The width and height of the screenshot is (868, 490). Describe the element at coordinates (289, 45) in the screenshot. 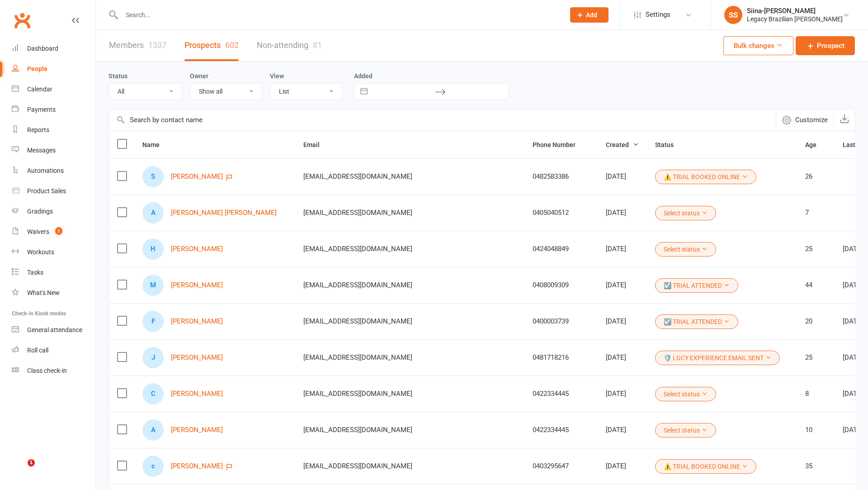

I see `a: Non-attending81` at that location.